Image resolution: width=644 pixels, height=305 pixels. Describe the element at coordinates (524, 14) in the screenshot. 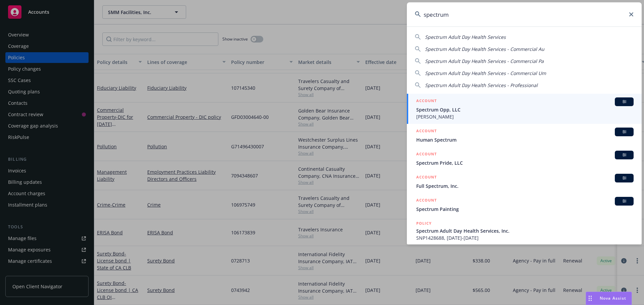

I see `input: Search...` at that location.